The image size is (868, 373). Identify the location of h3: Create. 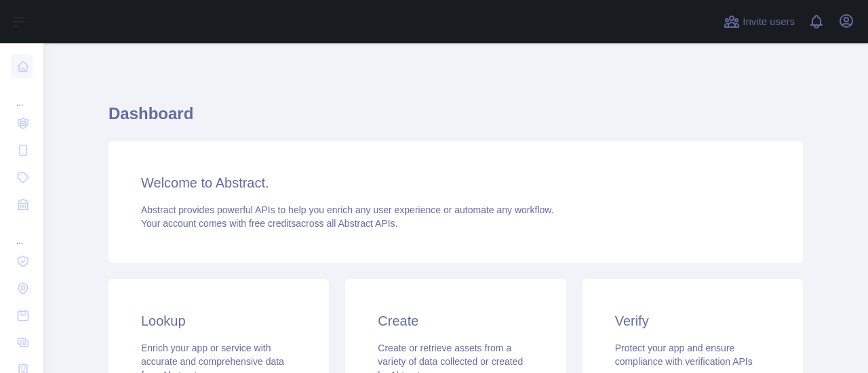
(455, 321).